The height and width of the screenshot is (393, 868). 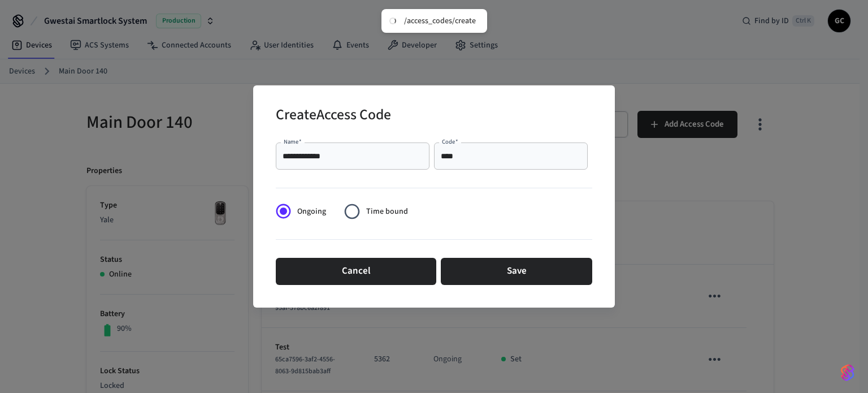 What do you see at coordinates (450, 141) in the screenshot?
I see `label: Code` at bounding box center [450, 141].